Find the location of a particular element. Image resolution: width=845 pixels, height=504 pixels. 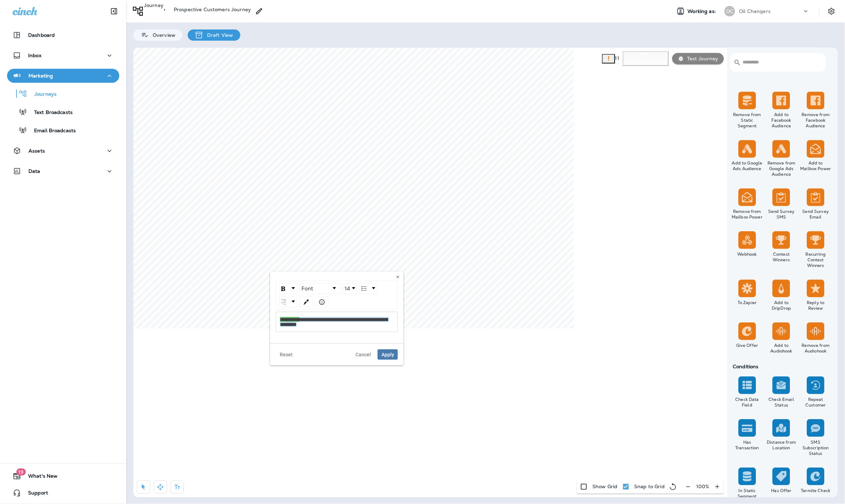

div: SMS Subscription Status is located at coordinates (816, 449).